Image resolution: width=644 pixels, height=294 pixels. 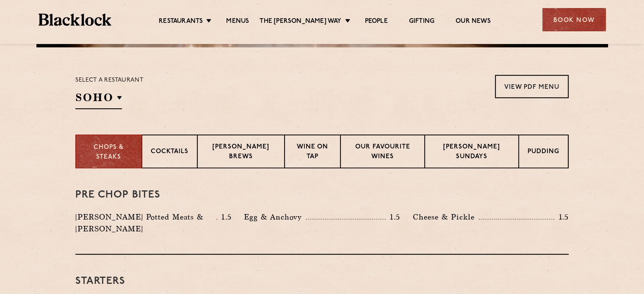 What do you see at coordinates (532, 86) in the screenshot?
I see `a: View PDF Menu` at bounding box center [532, 86].